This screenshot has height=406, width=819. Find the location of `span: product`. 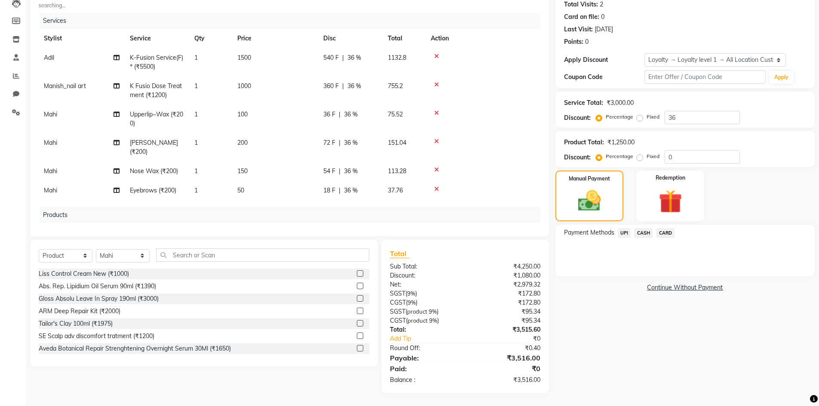

span: product is located at coordinates (417, 321).